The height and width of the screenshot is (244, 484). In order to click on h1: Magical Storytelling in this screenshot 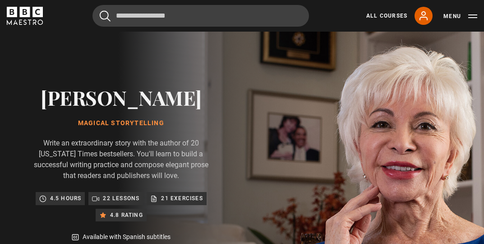, I will do `click(121, 123)`.